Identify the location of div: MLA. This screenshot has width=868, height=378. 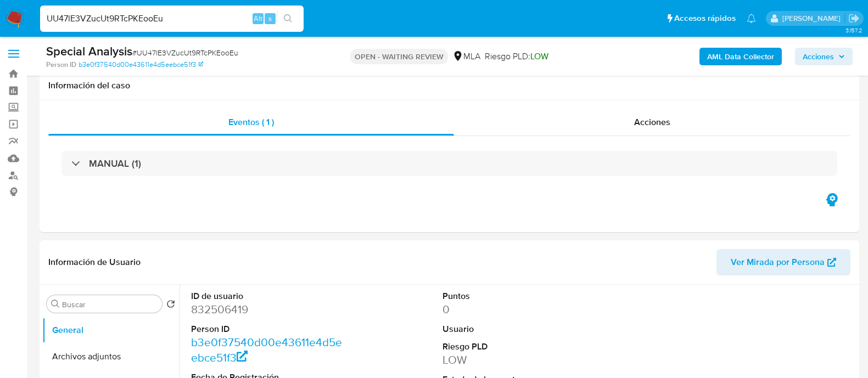
(466, 57).